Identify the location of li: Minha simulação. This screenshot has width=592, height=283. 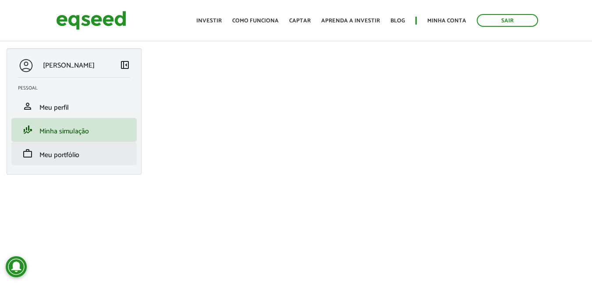
(74, 130).